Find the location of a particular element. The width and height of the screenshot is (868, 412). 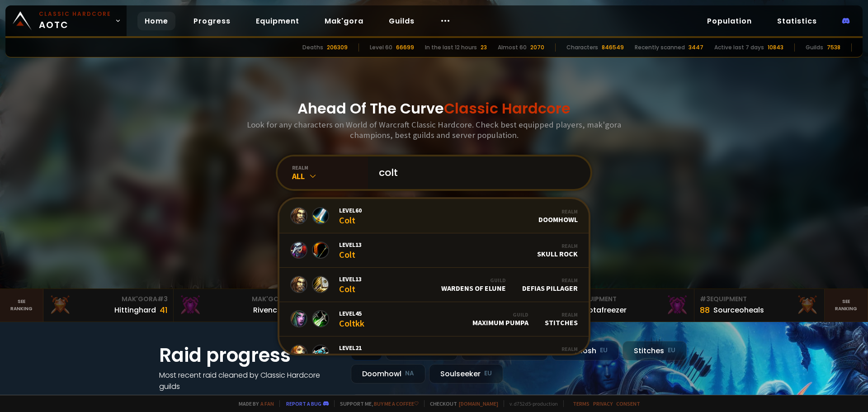

div: MAXIMUM PUMPA is located at coordinates (500, 319).